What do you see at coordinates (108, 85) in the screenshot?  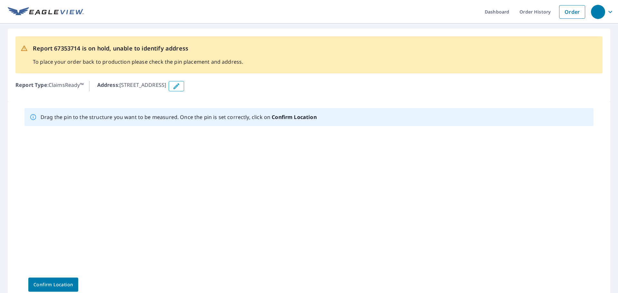 I see `b: Address` at bounding box center [108, 85].